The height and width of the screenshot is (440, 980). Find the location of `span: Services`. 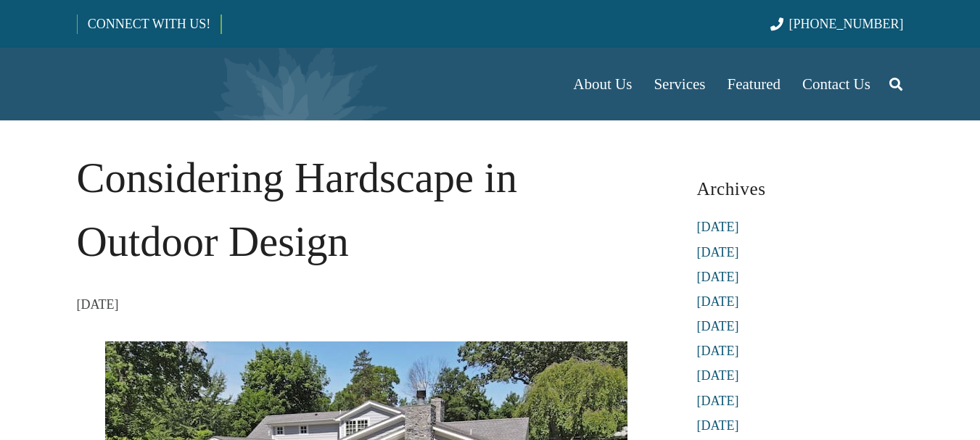

span: Services is located at coordinates (679, 84).